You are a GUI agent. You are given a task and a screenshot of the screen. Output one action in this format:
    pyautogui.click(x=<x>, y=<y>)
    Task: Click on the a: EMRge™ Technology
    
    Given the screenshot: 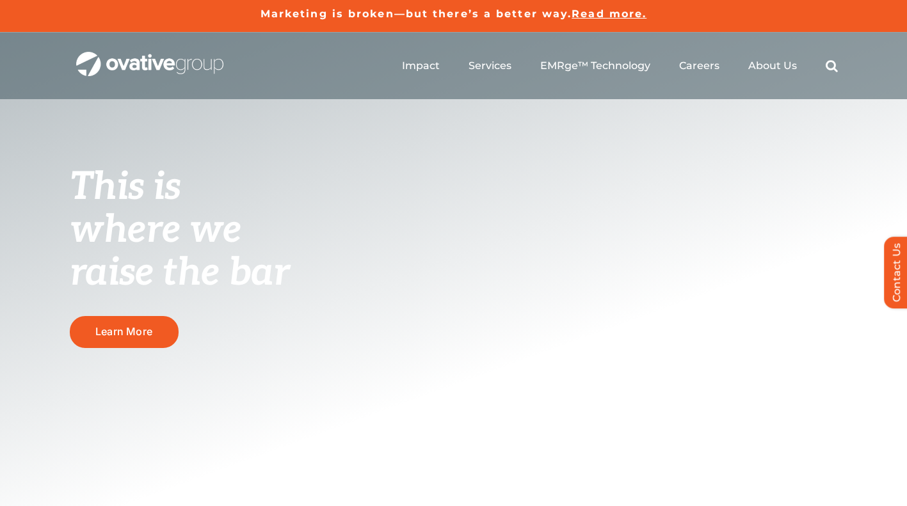 What is the action you would take?
    pyautogui.click(x=595, y=66)
    